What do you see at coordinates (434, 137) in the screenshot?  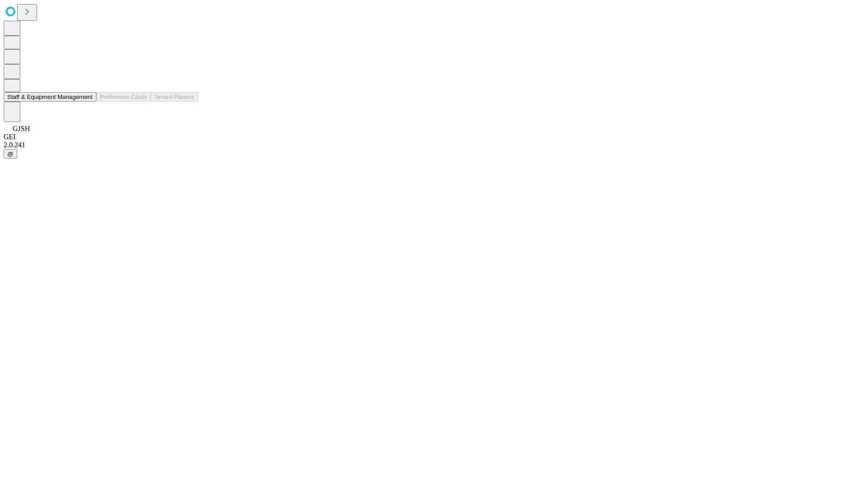 I see `div: GEI` at bounding box center [434, 137].